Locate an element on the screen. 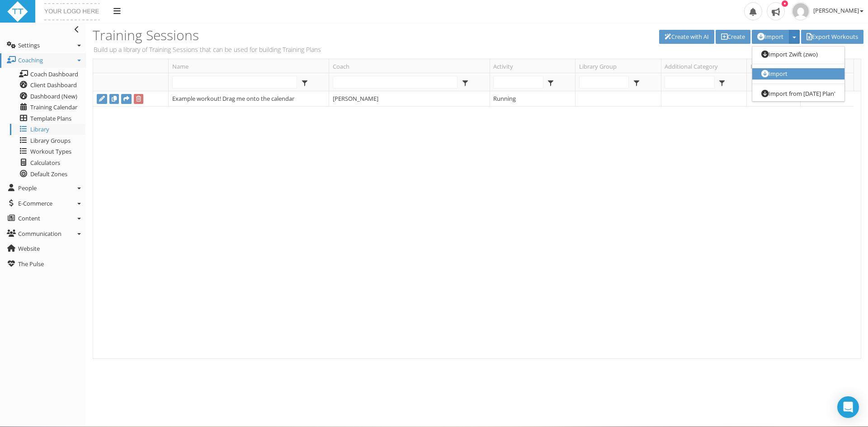 The image size is (868, 427). span: Template Plans is located at coordinates (51, 118).